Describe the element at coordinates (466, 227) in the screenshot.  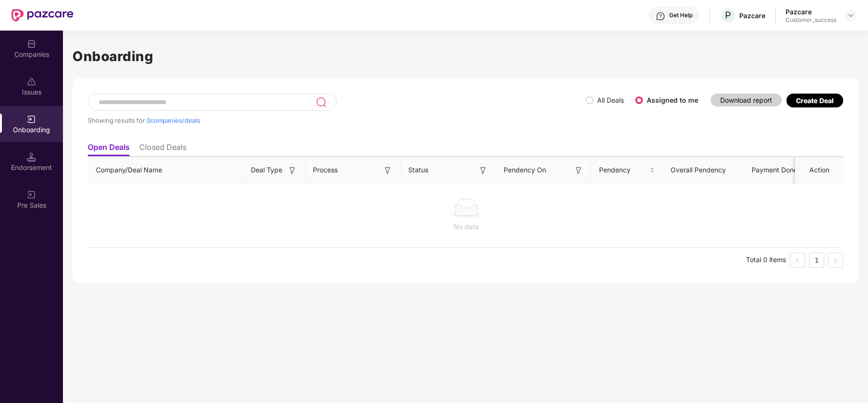
I see `div: No data` at that location.